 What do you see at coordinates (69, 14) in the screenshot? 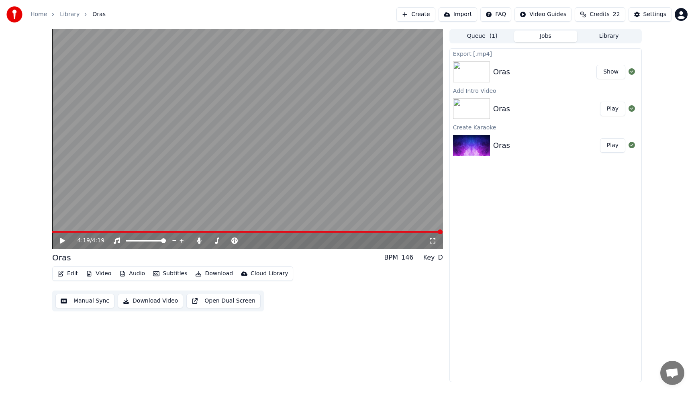
I see `a: Library` at bounding box center [69, 14].